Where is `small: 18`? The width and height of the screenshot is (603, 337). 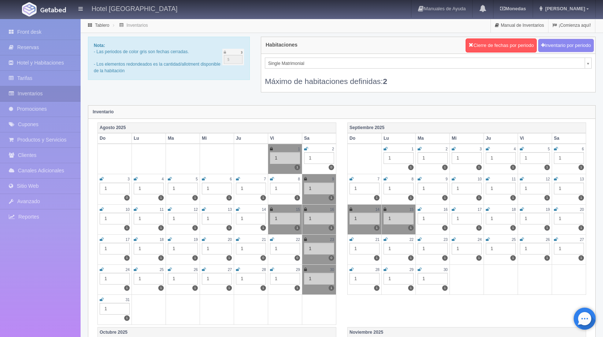 small: 18 is located at coordinates (514, 209).